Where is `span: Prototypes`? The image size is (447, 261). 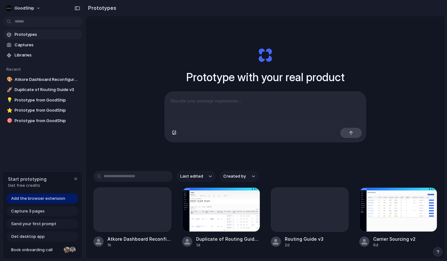 span: Prototypes is located at coordinates (47, 35).